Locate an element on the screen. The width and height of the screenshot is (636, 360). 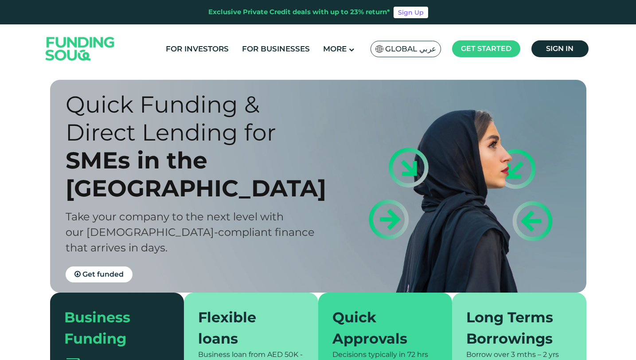
a: Get funded is located at coordinates (99, 274).